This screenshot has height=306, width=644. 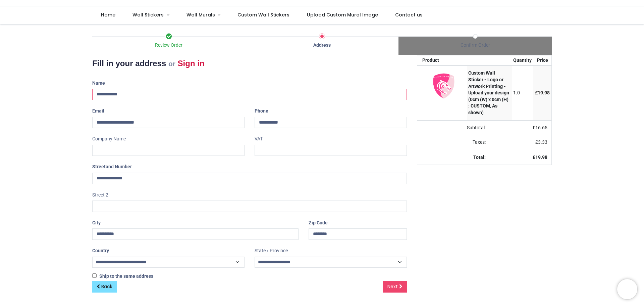 What do you see at coordinates (453, 128) in the screenshot?
I see `td: Subtotal:` at bounding box center [453, 128].